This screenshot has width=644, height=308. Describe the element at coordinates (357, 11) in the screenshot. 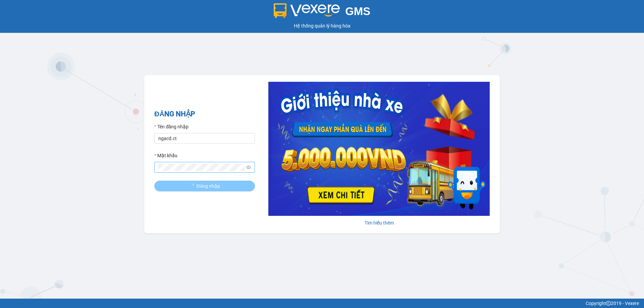

I see `span: GMS` at that location.